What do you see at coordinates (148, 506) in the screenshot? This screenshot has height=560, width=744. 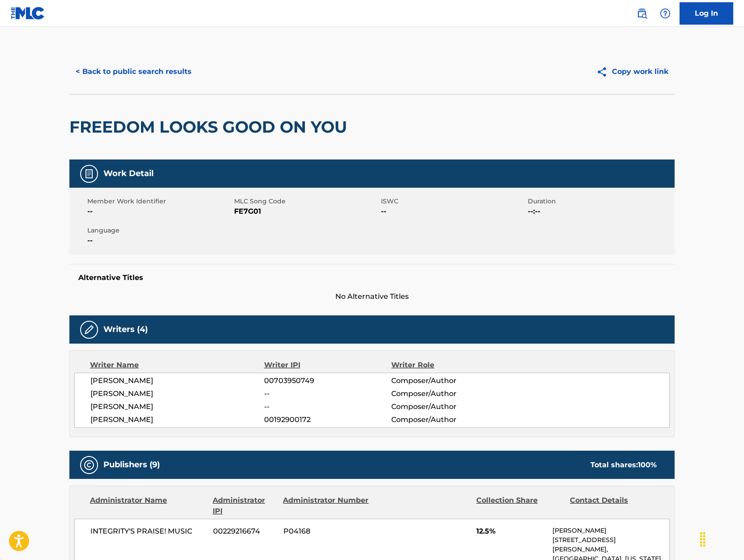 I see `div: Administrator Name` at bounding box center [148, 506].